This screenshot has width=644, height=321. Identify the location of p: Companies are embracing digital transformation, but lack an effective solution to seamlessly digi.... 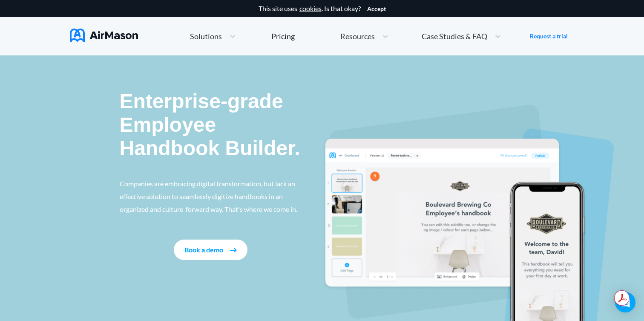
(211, 197).